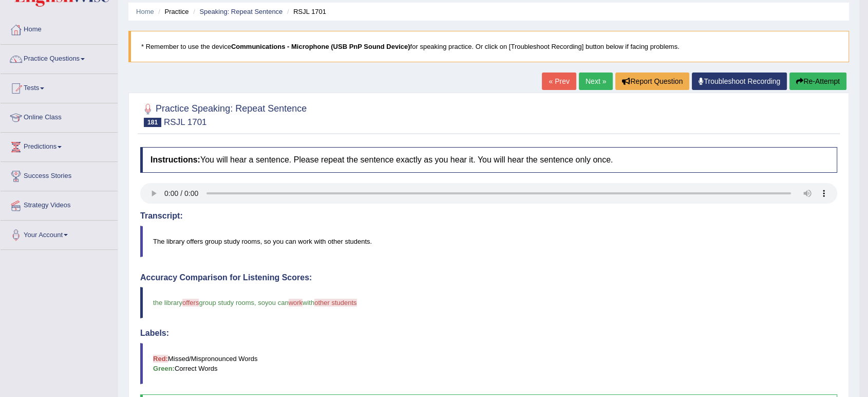  I want to click on a: Success Stories, so click(59, 175).